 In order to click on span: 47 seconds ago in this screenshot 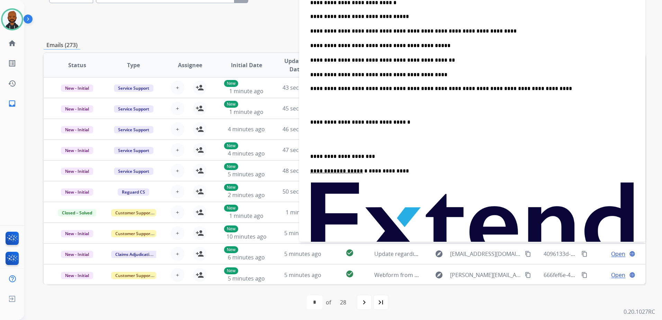, I will do `click(303, 150)`.